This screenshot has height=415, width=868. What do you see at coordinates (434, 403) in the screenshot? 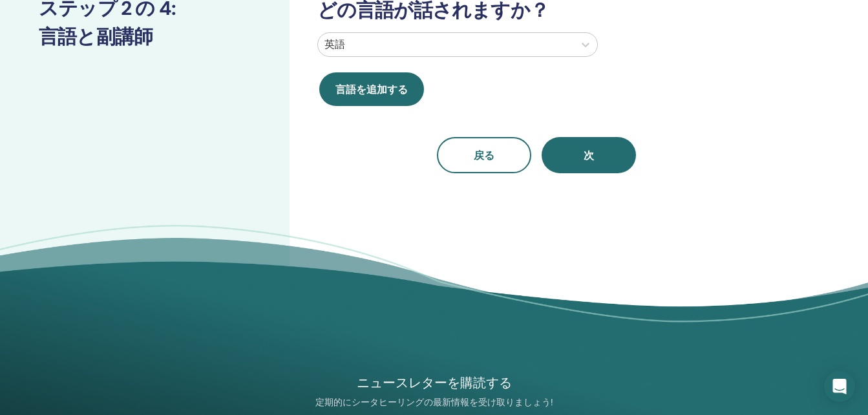
I see `p: 定期的にシータヒーリングの最新情報を受け取りましょう!` at bounding box center [434, 403].